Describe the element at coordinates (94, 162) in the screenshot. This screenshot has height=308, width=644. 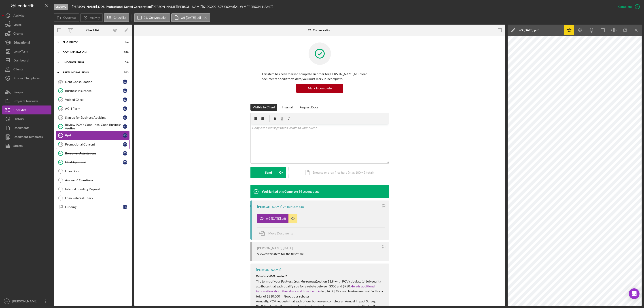
I see `div: Final Approval` at that location.